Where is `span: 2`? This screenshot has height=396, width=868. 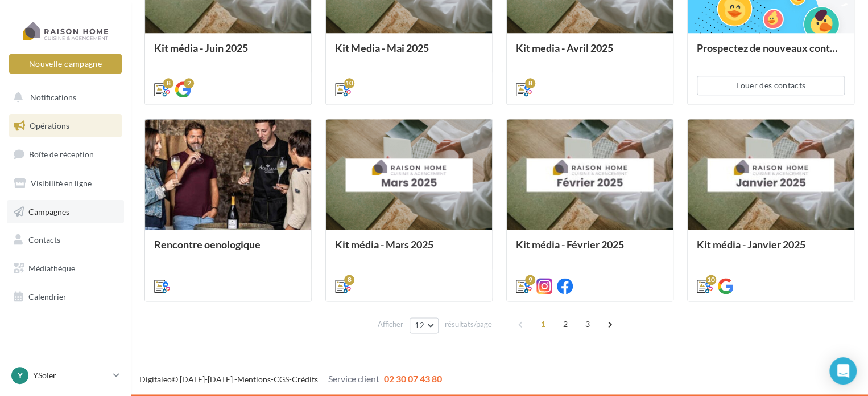 span: 2 is located at coordinates (566, 324).